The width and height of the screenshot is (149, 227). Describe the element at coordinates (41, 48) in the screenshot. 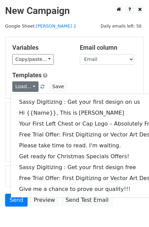

I see `h5: Variables` at that location.